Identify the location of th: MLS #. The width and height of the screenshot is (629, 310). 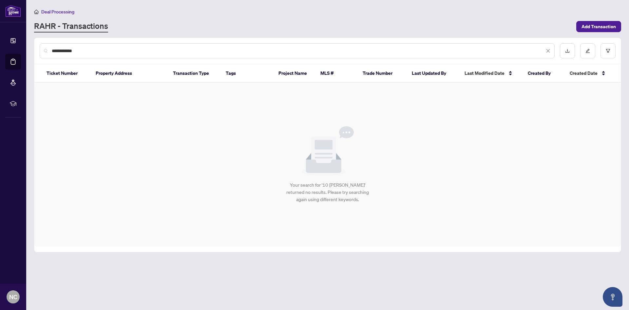
(336, 73).